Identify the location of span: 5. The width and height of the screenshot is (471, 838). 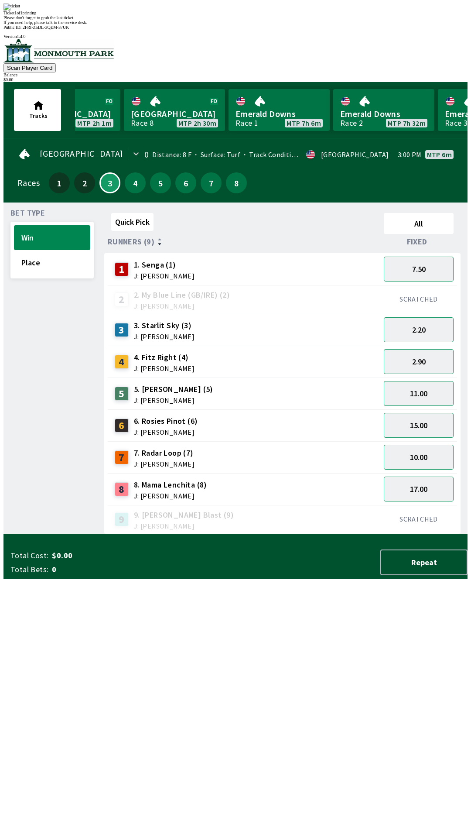
(161, 183).